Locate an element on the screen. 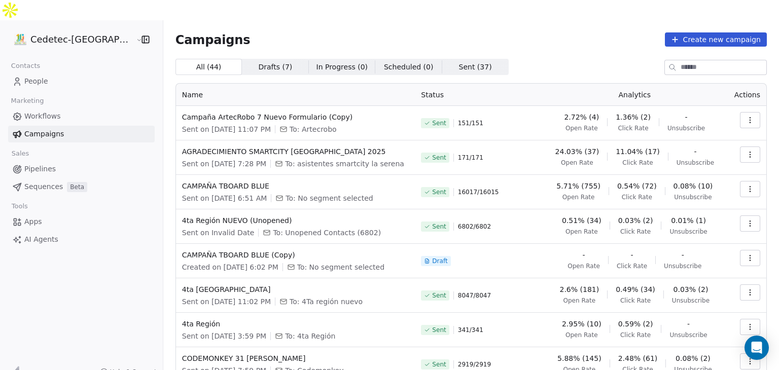 Image resolution: width=779 pixels, height=370 pixels. th: Actions is located at coordinates (747, 95).